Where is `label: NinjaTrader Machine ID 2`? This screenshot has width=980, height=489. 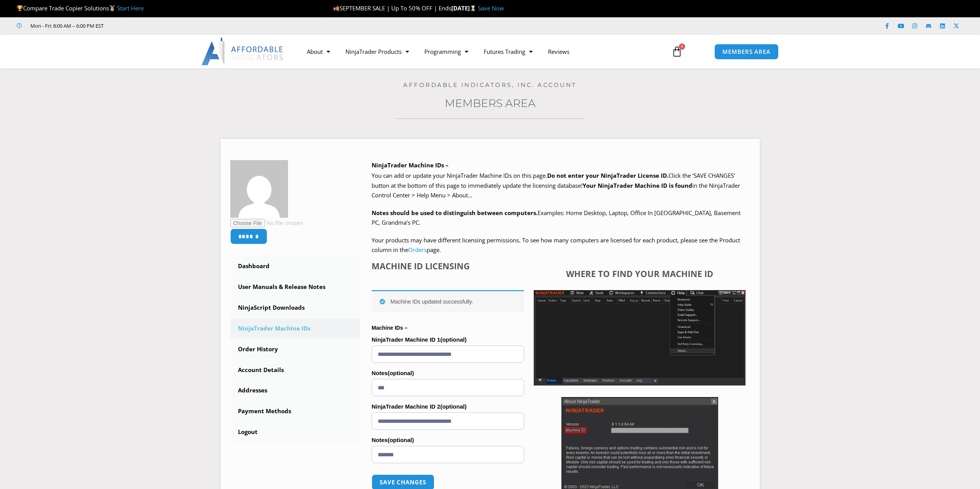 label: NinjaTrader Machine ID 2 is located at coordinates (448, 407).